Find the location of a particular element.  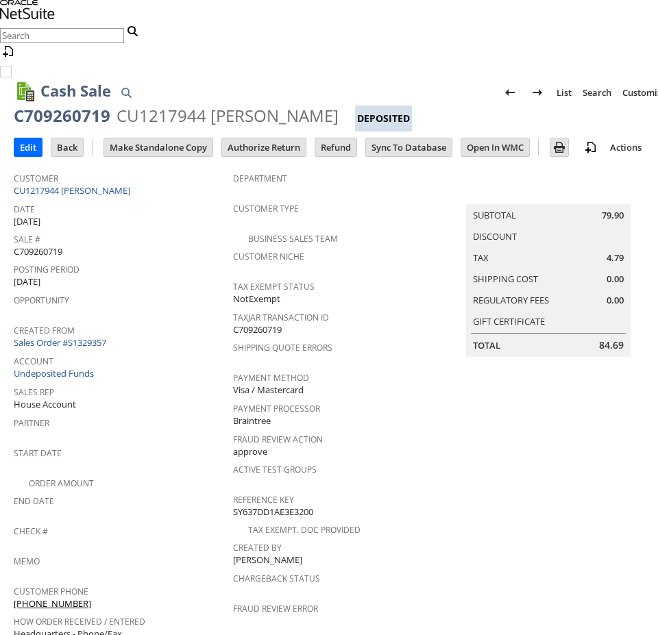

a: Sales Order #S1329357 is located at coordinates (62, 343).